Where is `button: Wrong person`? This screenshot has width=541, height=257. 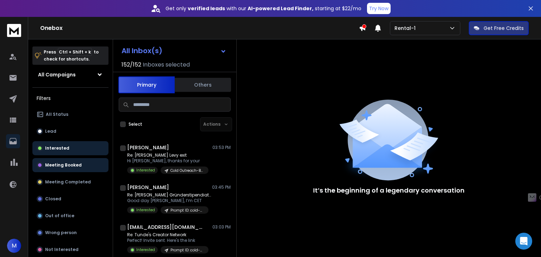
button: Wrong person is located at coordinates (70, 233).